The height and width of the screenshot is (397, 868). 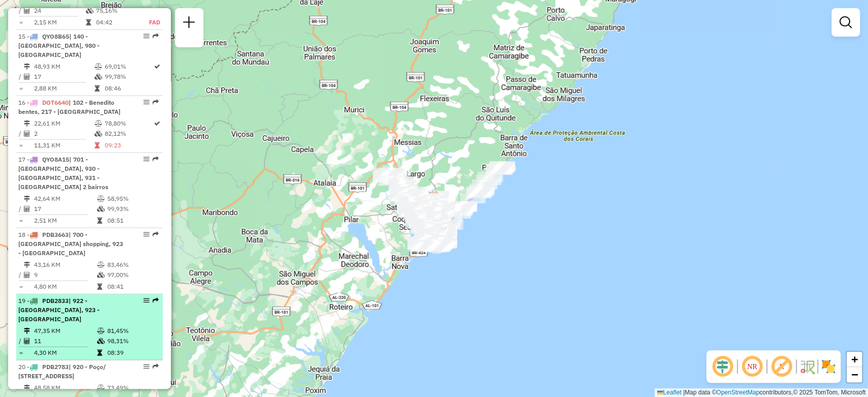 I want to click on td: 43,16 KM, so click(x=65, y=264).